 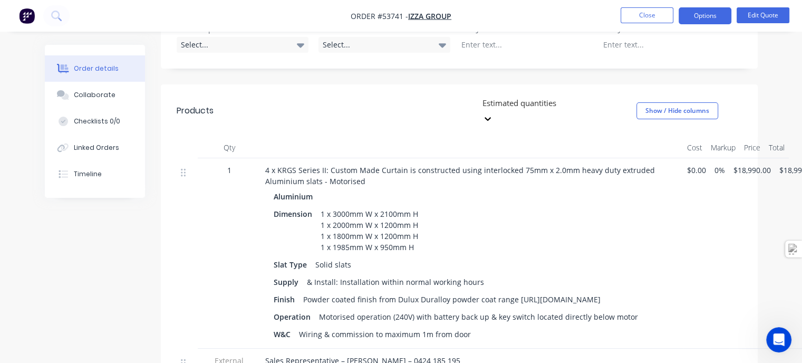 I want to click on span: $18,990.00, so click(x=752, y=170).